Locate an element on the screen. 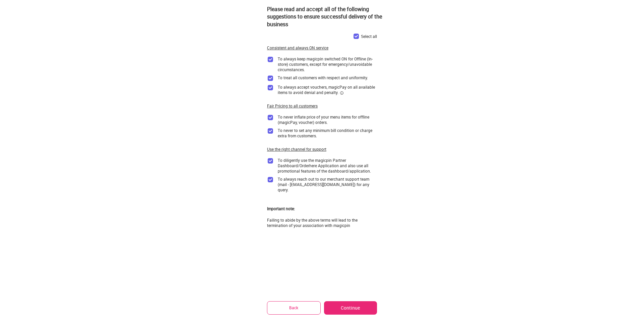  div: Use the right channel for support is located at coordinates (297, 149).